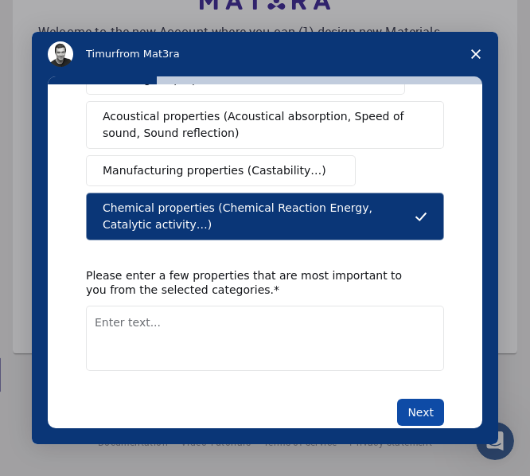  What do you see at coordinates (220, 170) in the screenshot?
I see `button: Manufacturing properties (Castability…)` at bounding box center [220, 170].